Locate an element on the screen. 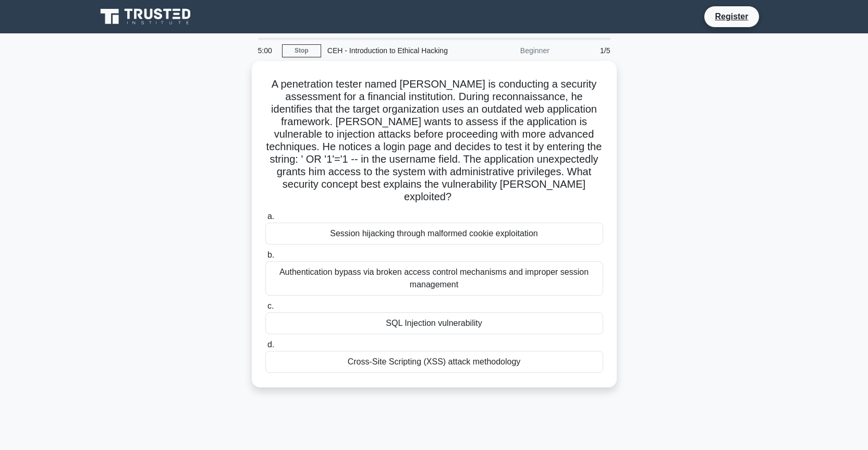 Image resolution: width=868 pixels, height=450 pixels. div: CEH - Introduction to Ethical Hacking is located at coordinates (393, 51).